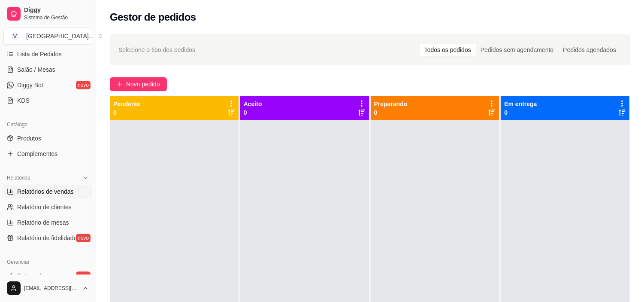 The image size is (644, 302). Describe the element at coordinates (36, 70) in the screenshot. I see `span: Salão / Mesas` at that location.